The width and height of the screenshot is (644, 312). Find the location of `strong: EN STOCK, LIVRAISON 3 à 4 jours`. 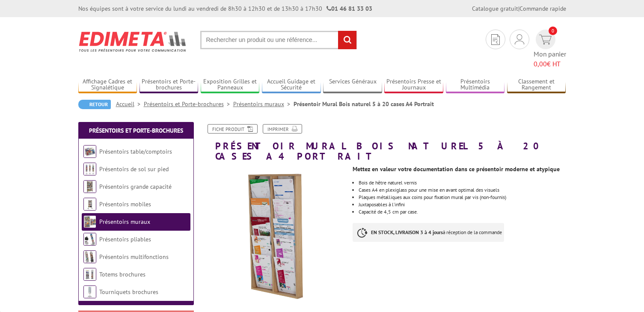

strong: EN STOCK, LIVRAISON 3 à 4 jours is located at coordinates (407, 232).